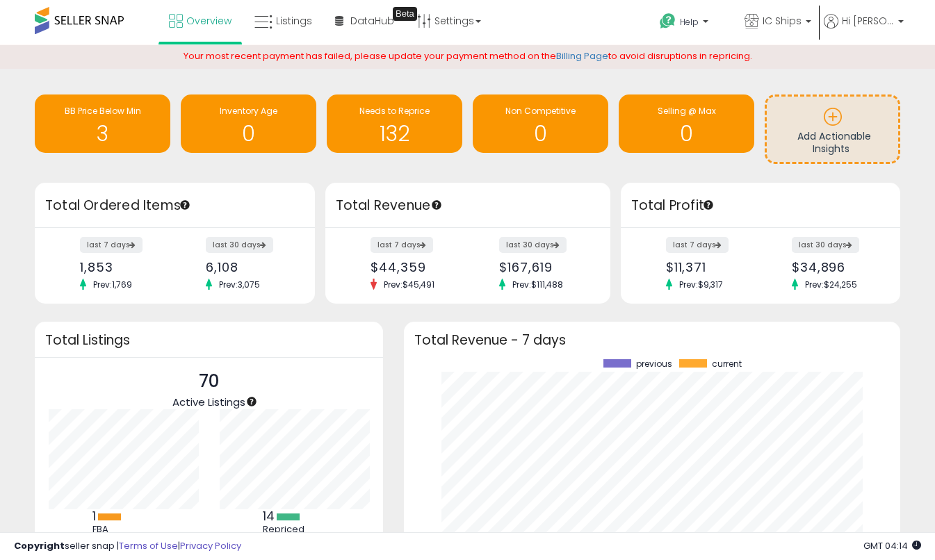 This screenshot has width=935, height=560. I want to click on a: Help, so click(690, 24).